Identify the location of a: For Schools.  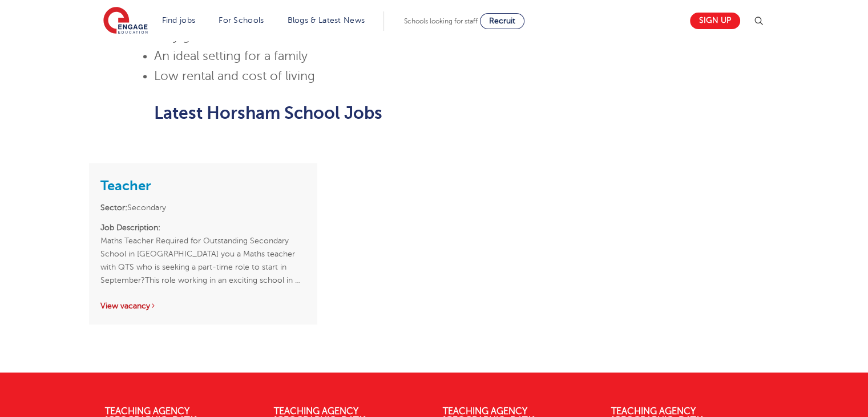
(241, 20).